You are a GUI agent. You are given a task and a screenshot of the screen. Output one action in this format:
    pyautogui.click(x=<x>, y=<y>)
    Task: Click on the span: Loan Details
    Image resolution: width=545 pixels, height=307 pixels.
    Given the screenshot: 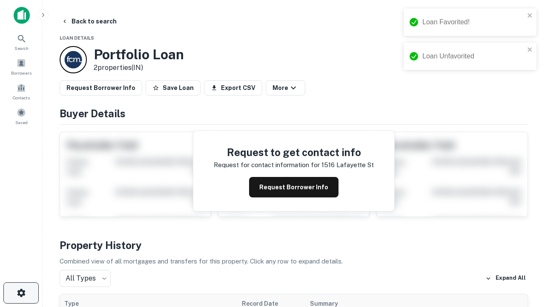 What is the action you would take?
    pyautogui.click(x=77, y=38)
    